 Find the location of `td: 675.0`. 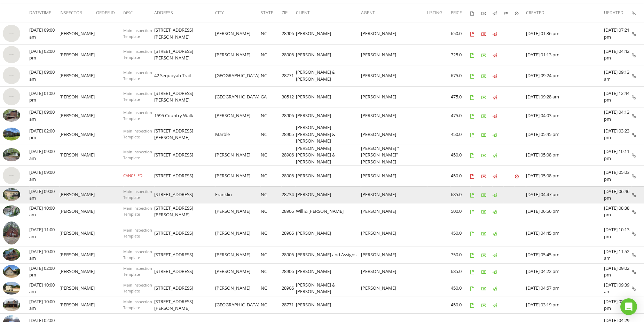

td: 675.0 is located at coordinates (460, 76).